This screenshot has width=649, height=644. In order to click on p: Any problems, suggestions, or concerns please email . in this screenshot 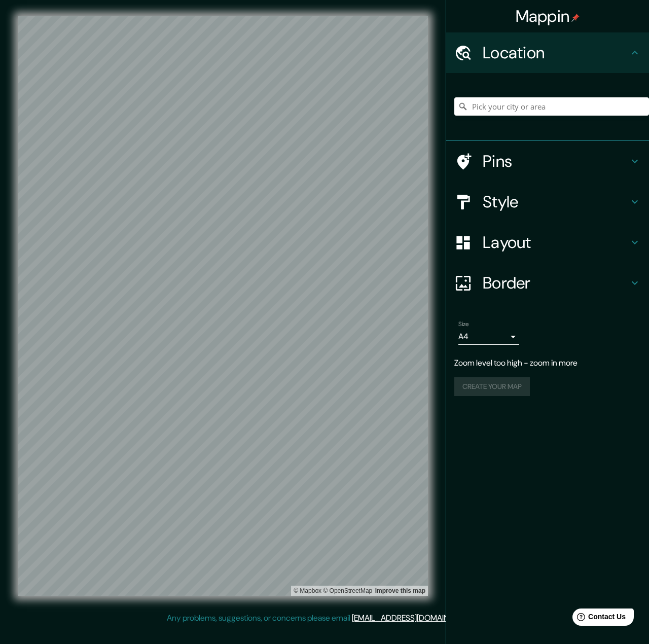, I will do `click(323, 618)`.